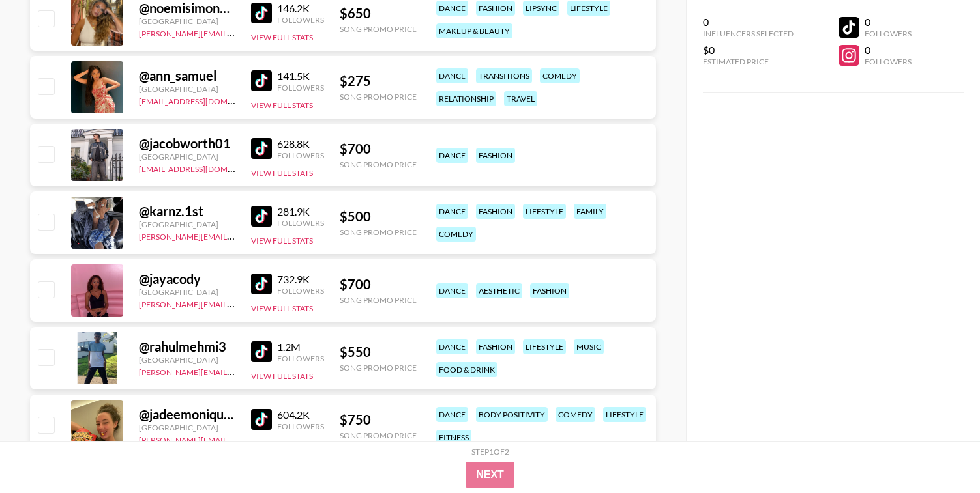 The width and height of the screenshot is (980, 493). I want to click on div: food & drink, so click(467, 370).